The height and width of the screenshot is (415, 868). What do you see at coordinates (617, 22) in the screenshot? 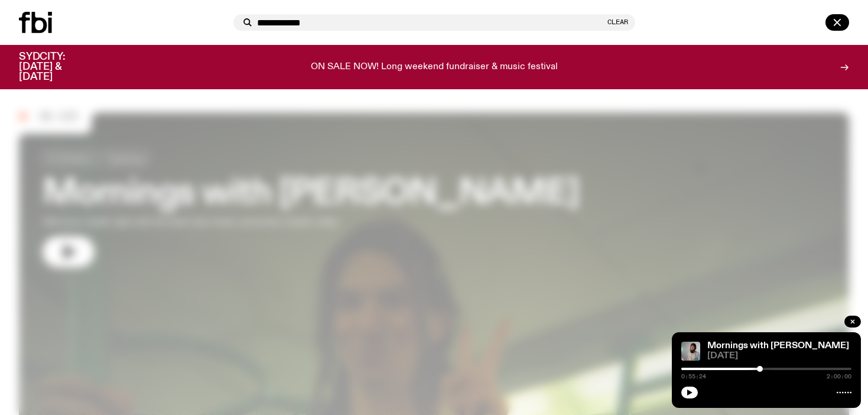
I see `button: Clear` at bounding box center [617, 22].